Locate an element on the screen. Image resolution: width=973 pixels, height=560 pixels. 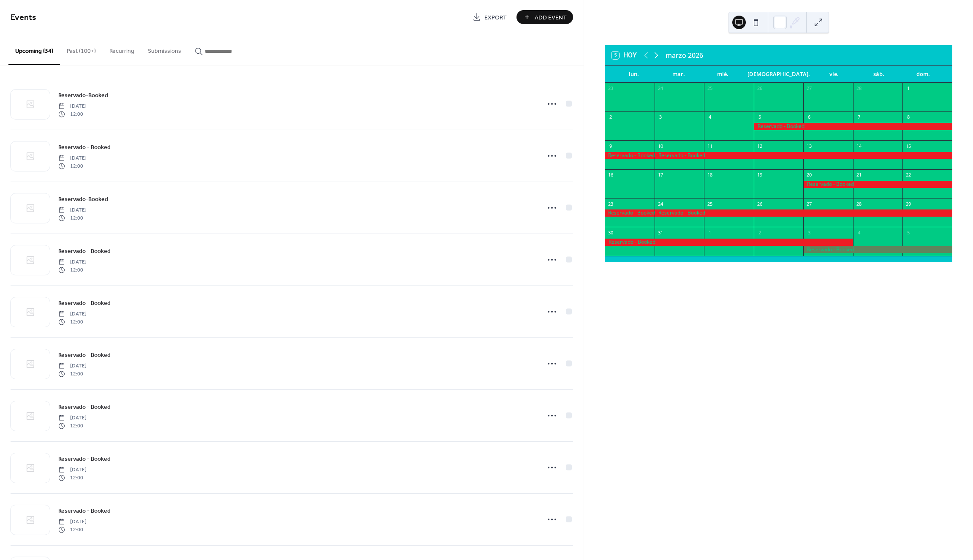
span: Add Event is located at coordinates (551, 17).